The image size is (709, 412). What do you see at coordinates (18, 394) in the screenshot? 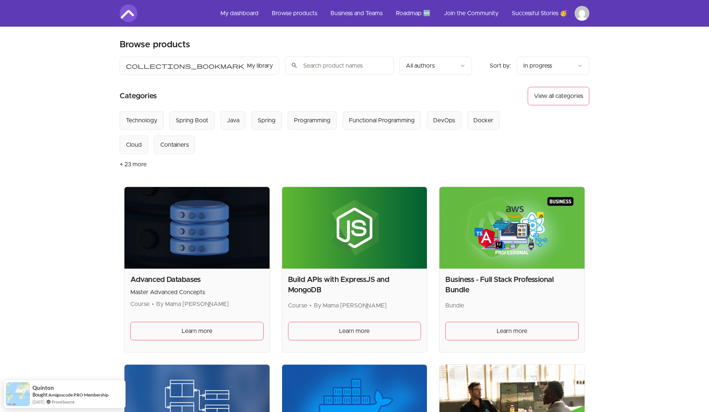
I see `img: provesource social proof notification image` at bounding box center [18, 394].